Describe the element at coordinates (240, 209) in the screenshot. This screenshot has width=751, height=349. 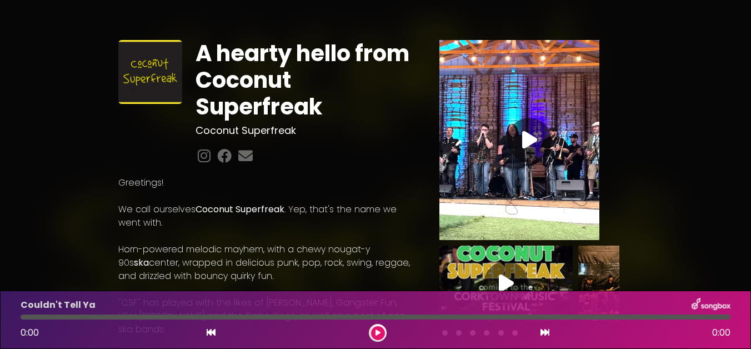
I see `strong: Coconut Superfreak` at that location.